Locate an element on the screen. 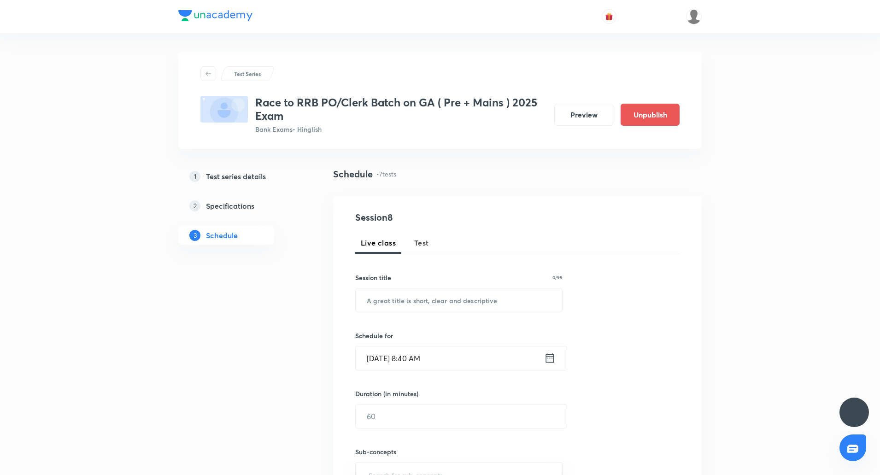 Image resolution: width=880 pixels, height=475 pixels. p: 0/99 is located at coordinates (557, 277).